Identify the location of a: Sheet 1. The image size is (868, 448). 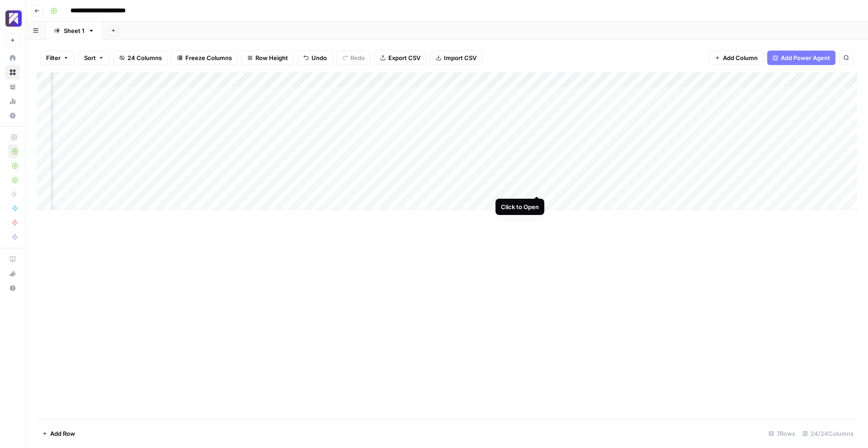
(74, 31).